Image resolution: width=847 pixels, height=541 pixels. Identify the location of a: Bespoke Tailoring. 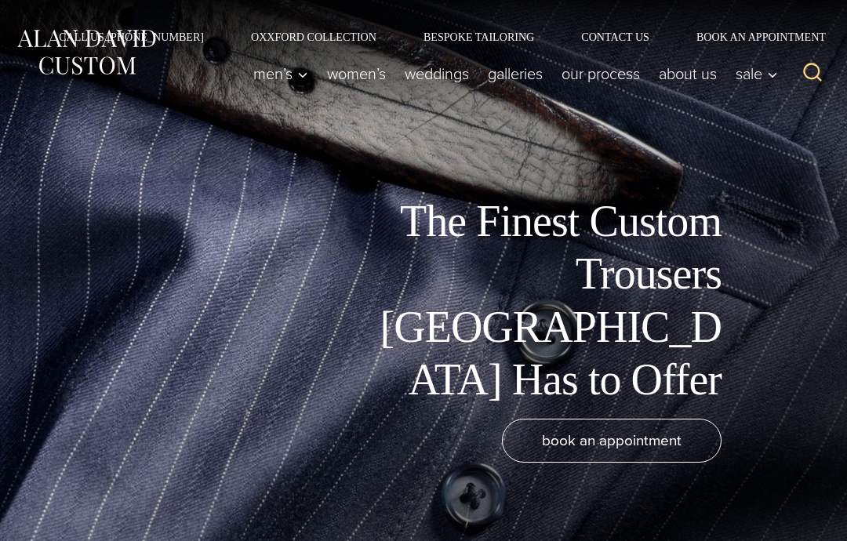
(478, 37).